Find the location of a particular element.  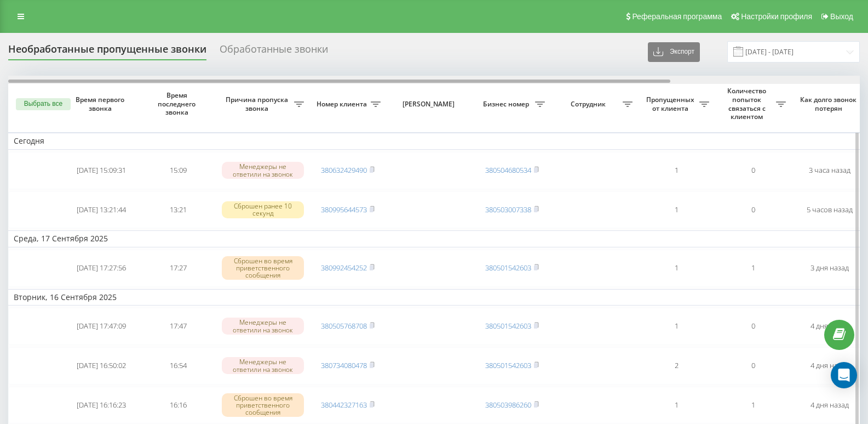

a: 380734080478 is located at coordinates (344, 365).